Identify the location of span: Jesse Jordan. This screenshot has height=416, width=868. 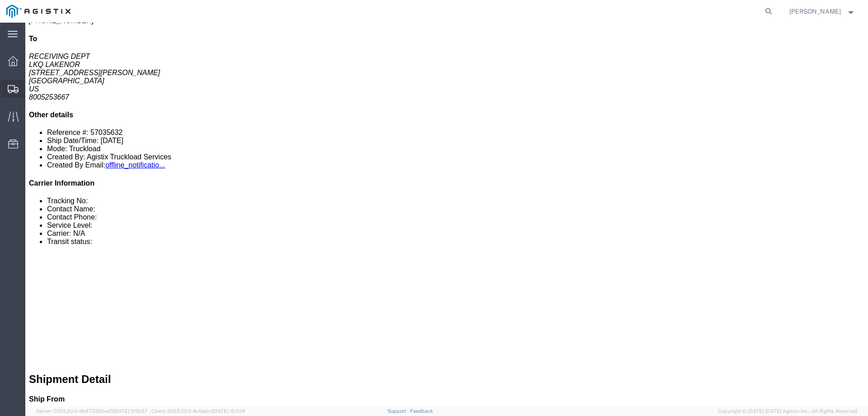
(815, 11).